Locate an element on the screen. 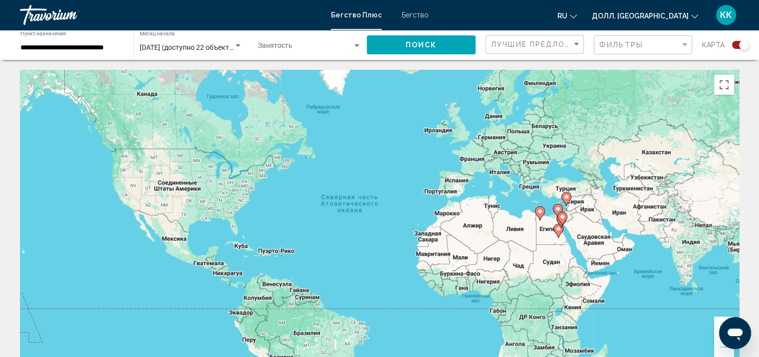 The image size is (759, 357). a: Бегство is located at coordinates (415, 15).